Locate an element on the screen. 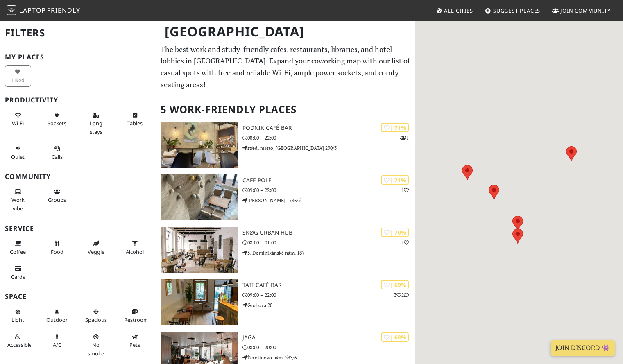  p: 08:00 – 01:00 is located at coordinates (329, 242).